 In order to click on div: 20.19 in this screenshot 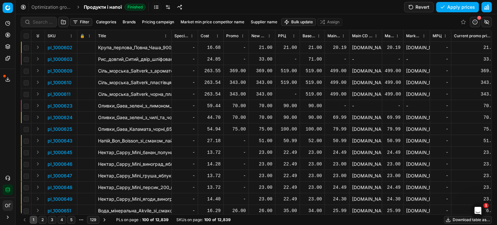, I will do `click(337, 48)`.